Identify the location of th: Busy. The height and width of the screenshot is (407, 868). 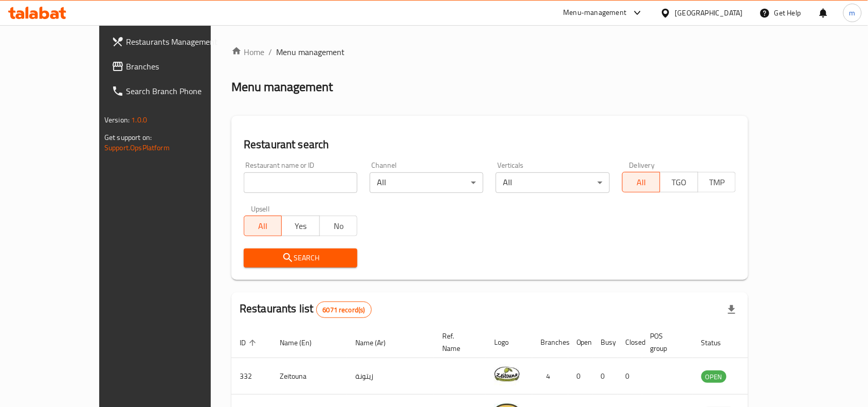
(605, 342).